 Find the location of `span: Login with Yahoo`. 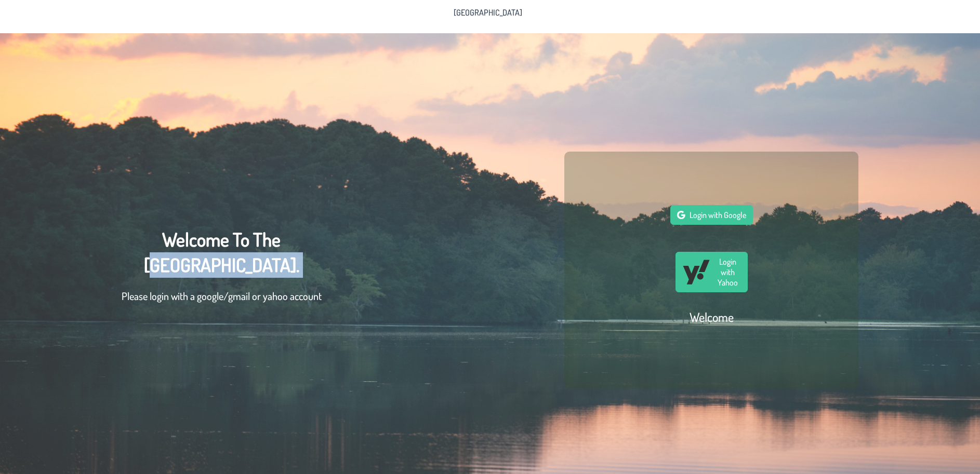

span: Login with Yahoo is located at coordinates (727, 272).